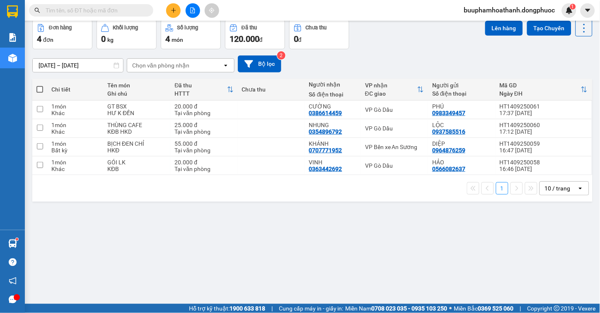 Image resolution: width=600 pixels, height=313 pixels. What do you see at coordinates (543, 144) in the screenshot?
I see `div: HT1409250059` at bounding box center [543, 144].